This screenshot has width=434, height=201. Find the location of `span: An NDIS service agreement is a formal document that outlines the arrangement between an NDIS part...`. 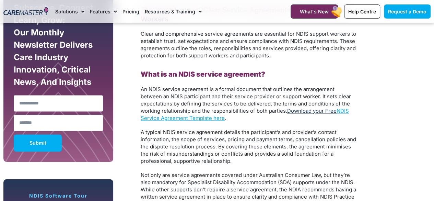

span: An NDIS service agreement is a formal document that outlines the arrangement between an NDIS part... is located at coordinates (246, 100).